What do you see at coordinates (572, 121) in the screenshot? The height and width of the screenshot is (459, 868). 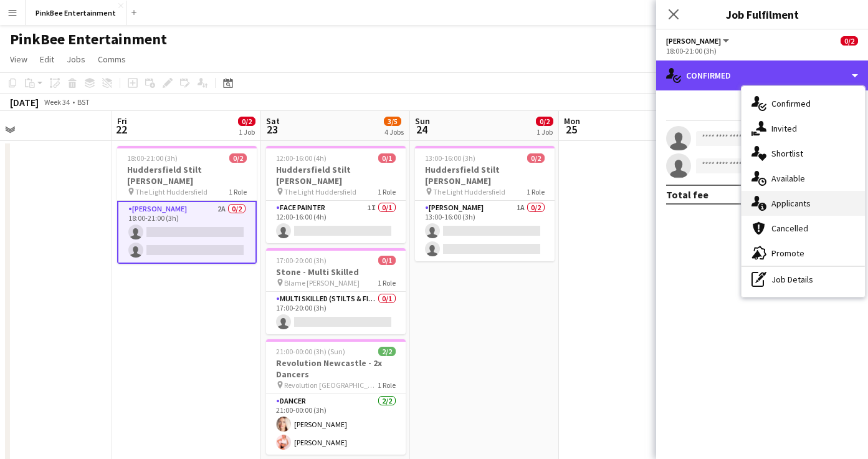 I see `span: Mon` at bounding box center [572, 121].